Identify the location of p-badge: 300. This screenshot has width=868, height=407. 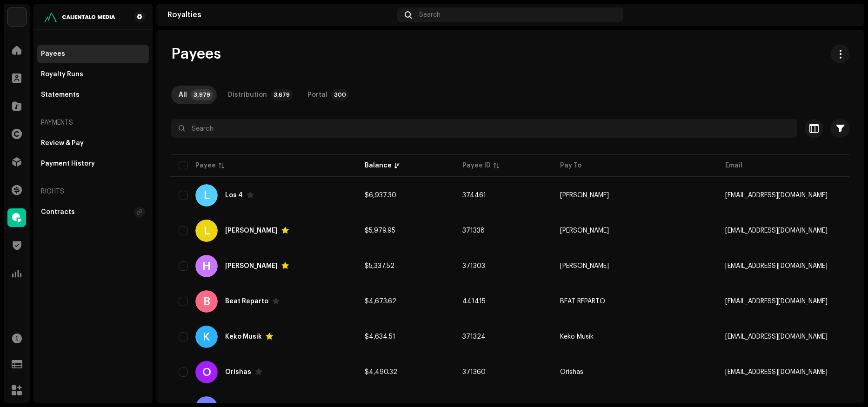
(340, 95).